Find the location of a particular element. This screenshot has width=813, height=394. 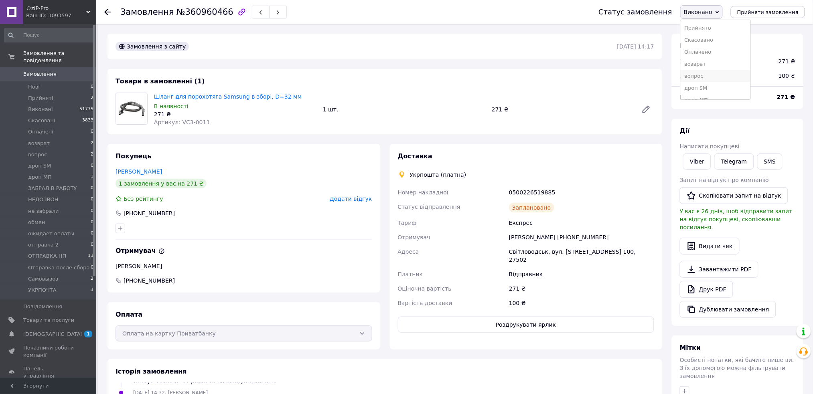

span: 13 is located at coordinates (91, 256).